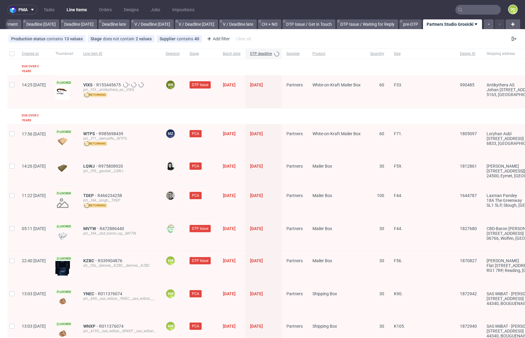  What do you see at coordinates (112, 228) in the screenshot?
I see `span: R472886440` at bounding box center [112, 228].